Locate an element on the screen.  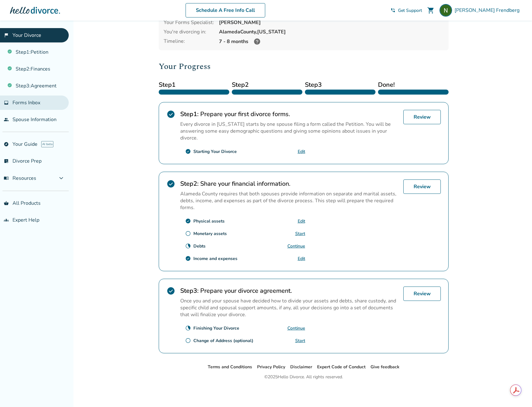
div: Timeline: is located at coordinates (189, 42).